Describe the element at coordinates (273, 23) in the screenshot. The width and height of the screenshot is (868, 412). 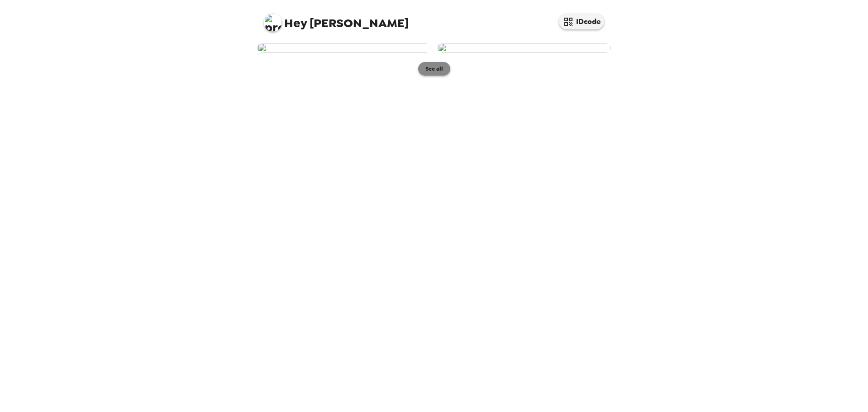
I see `img: profile pic` at that location.